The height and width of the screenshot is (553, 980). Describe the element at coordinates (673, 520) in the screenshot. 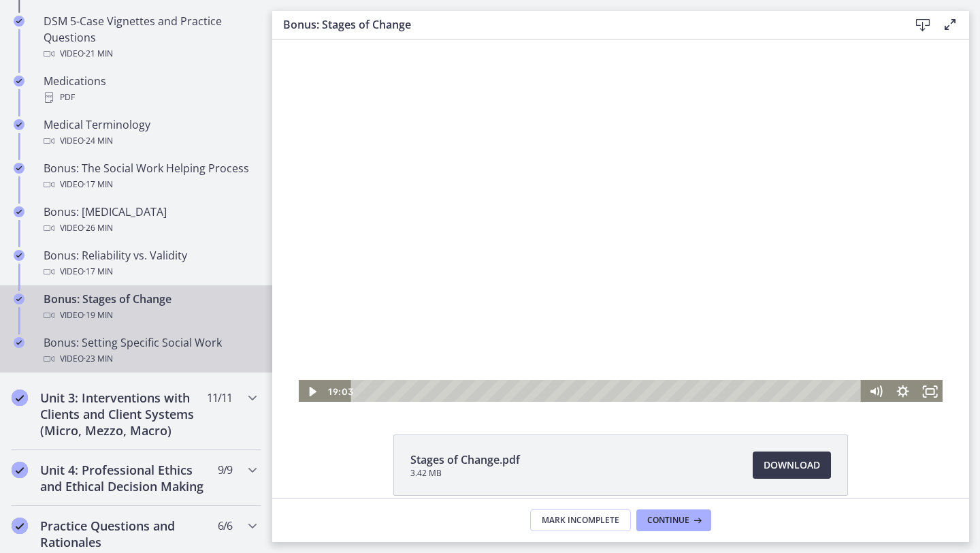

I see `button: Continue` at that location.